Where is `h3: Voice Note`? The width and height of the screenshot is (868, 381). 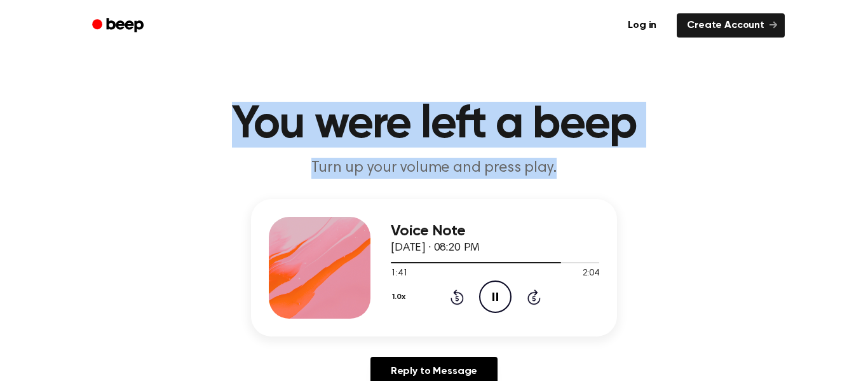
h3: Voice Note is located at coordinates (495, 231).